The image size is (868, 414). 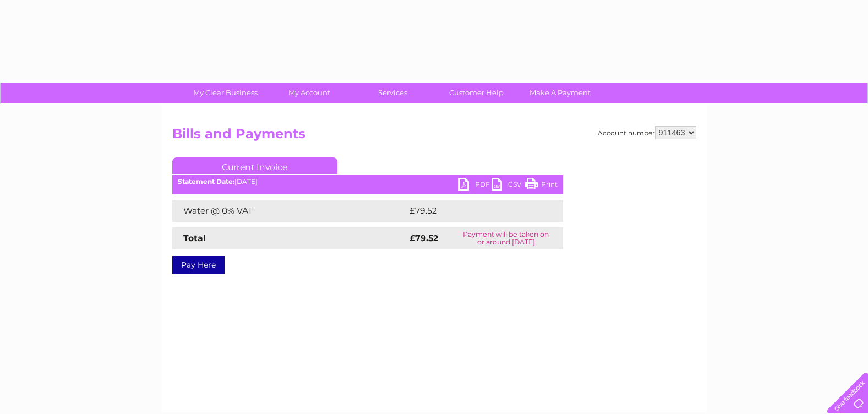 I want to click on strong: Total, so click(x=194, y=238).